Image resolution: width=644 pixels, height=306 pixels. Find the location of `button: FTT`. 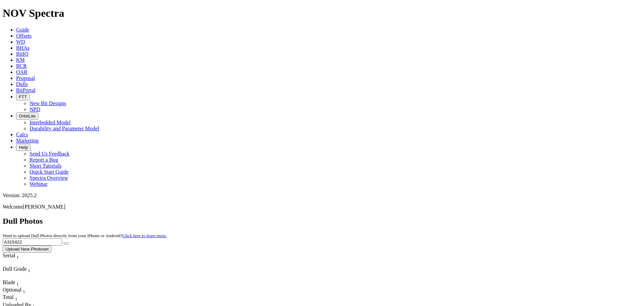

button: FTT is located at coordinates (23, 97).